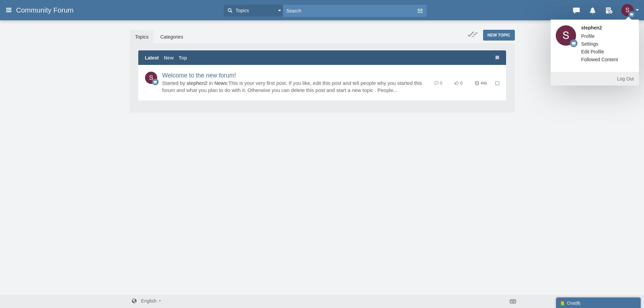  I want to click on a: Followed Content, so click(599, 59).